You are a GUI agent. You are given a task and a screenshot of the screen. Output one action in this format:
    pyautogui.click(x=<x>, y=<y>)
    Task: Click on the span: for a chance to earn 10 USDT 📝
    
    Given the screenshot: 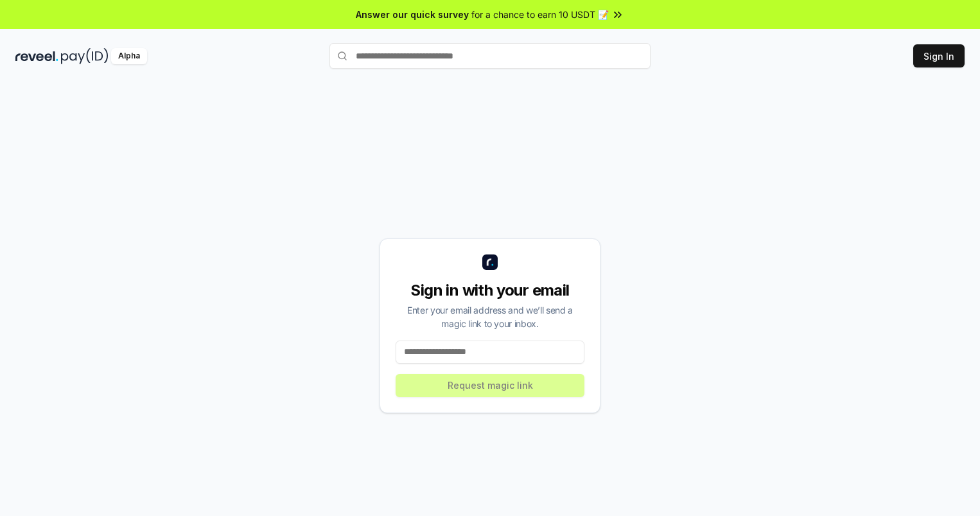 What is the action you would take?
    pyautogui.click(x=541, y=14)
    